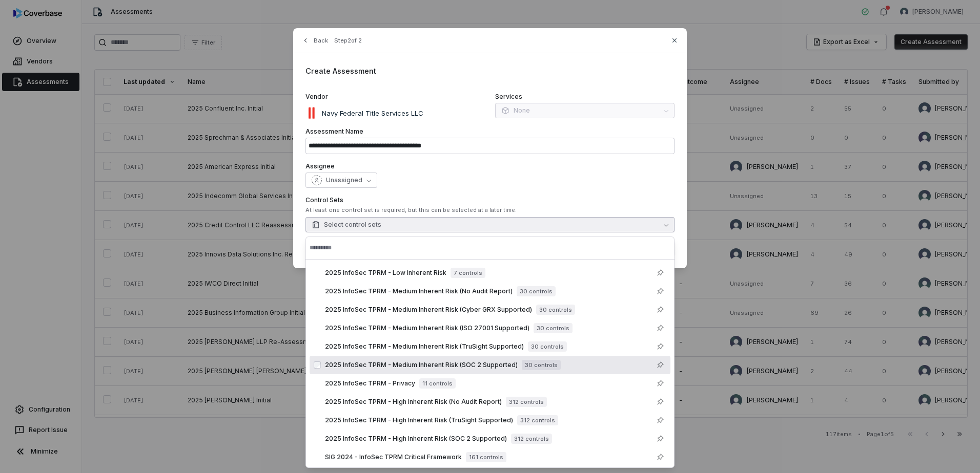 This screenshot has width=980, height=473. I want to click on span: 2025 InfoSec TPRM - Low Inherent Risk, so click(386, 273).